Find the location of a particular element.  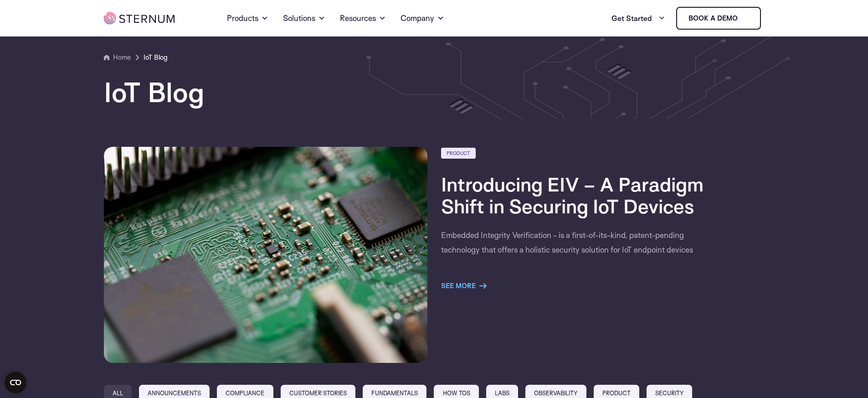

a: See more is located at coordinates (464, 285).